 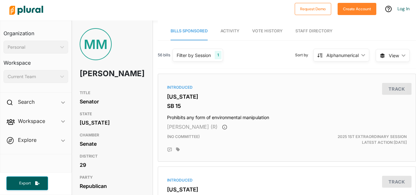 What do you see at coordinates (26, 102) in the screenshot?
I see `h2: Search` at bounding box center [26, 102].